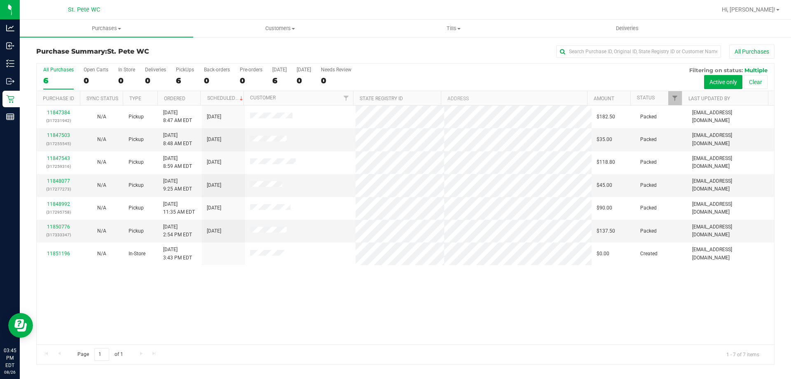  I want to click on a: Amount, so click(604, 98).